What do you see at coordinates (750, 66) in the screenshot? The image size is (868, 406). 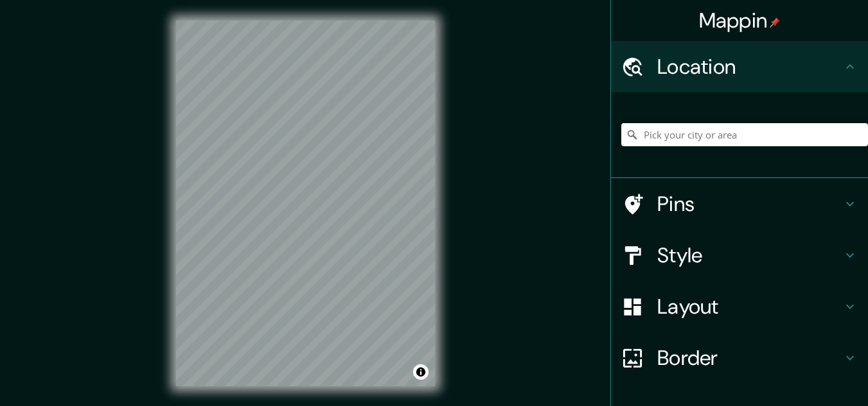 I see `h4: Location` at bounding box center [750, 66].